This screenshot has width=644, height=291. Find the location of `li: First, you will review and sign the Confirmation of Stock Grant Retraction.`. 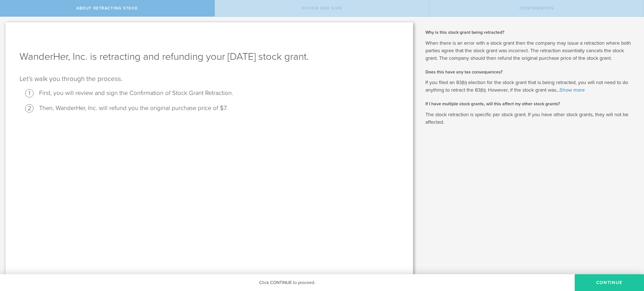

li: First, you will review and sign the Confirmation of Stock Grant Retraction. is located at coordinates (219, 93).